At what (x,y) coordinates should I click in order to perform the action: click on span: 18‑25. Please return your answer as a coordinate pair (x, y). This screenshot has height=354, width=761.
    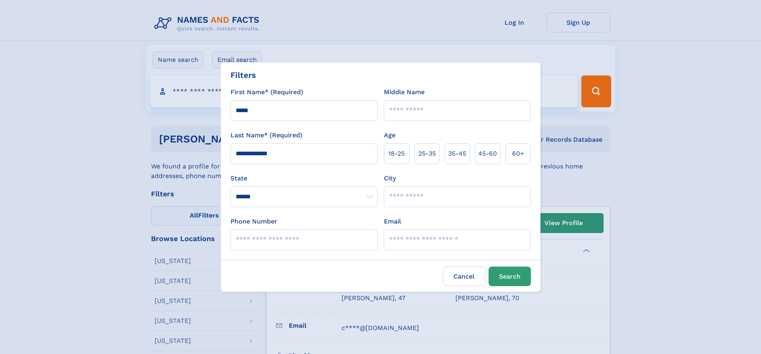
    Looking at the image, I should click on (396, 154).